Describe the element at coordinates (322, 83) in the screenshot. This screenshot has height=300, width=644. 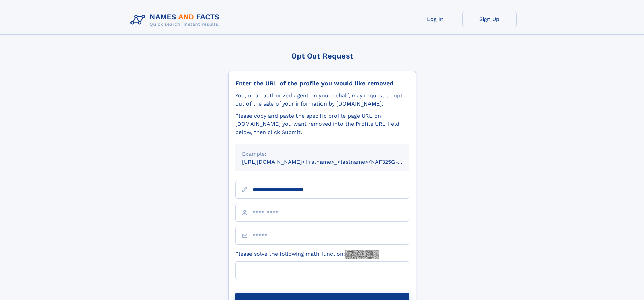
I see `div: Enter the URL of the profile you would like removed` at that location.